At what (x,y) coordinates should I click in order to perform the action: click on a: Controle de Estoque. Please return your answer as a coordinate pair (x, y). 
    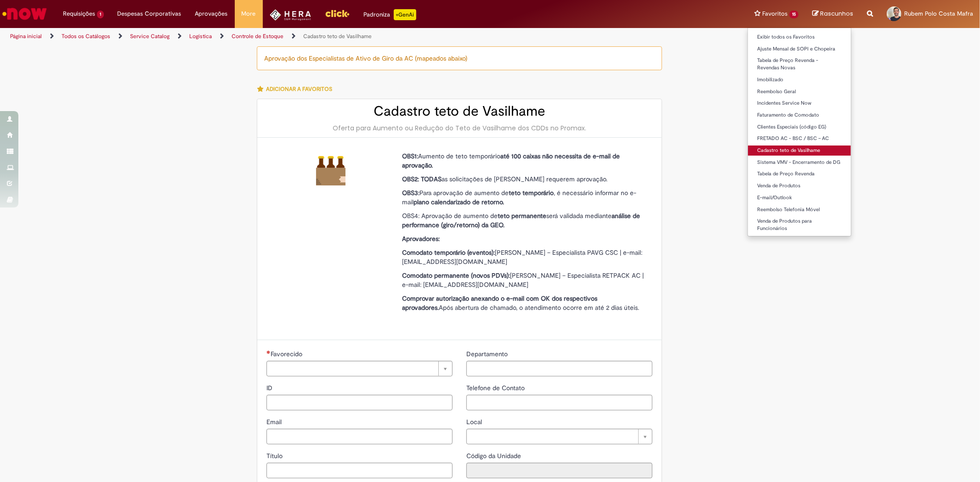
    Looking at the image, I should click on (257, 37).